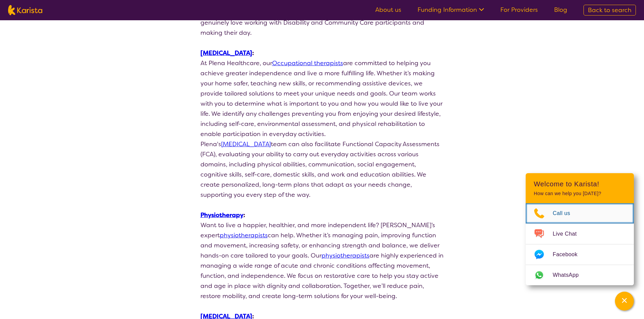  What do you see at coordinates (566, 214) in the screenshot?
I see `span: Call us` at bounding box center [566, 214].